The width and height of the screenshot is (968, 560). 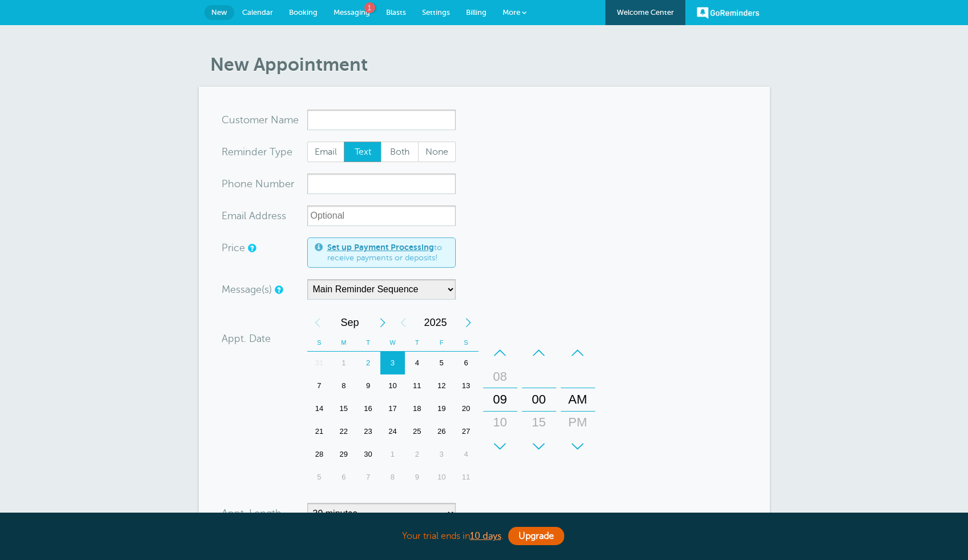 What do you see at coordinates (319, 455) in the screenshot?
I see `div: 28` at bounding box center [319, 455].